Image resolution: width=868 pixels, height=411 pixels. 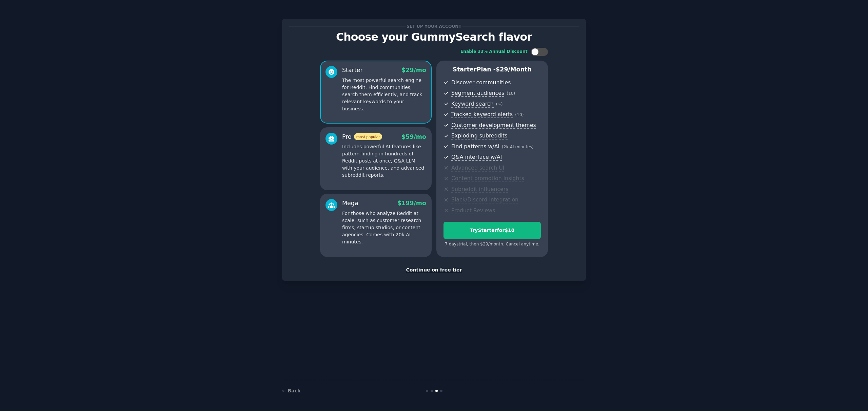 What do you see at coordinates (384, 161) in the screenshot?
I see `p: Includes powerful AI features like pattern-finding in hundreds of Reddit posts at once, Q&A LLM w...` at bounding box center [384, 161].